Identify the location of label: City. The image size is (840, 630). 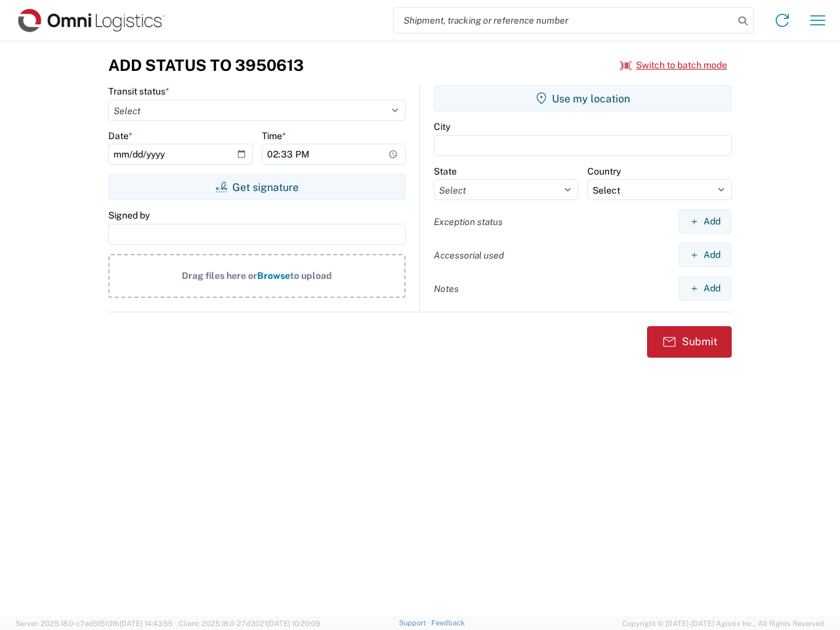
(442, 127).